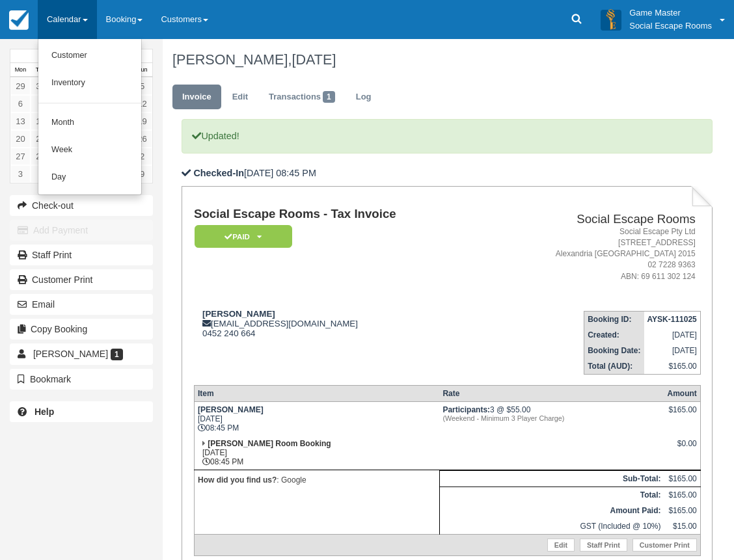 This screenshot has width=734, height=560. I want to click on a: Invoice, so click(197, 97).